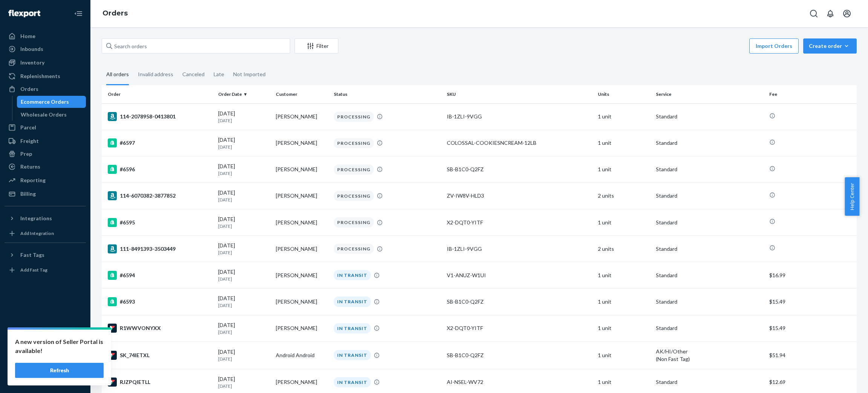 The height and width of the screenshot is (393, 868). What do you see at coordinates (160, 328) in the screenshot?
I see `div: R1WWVONYXX` at bounding box center [160, 328].